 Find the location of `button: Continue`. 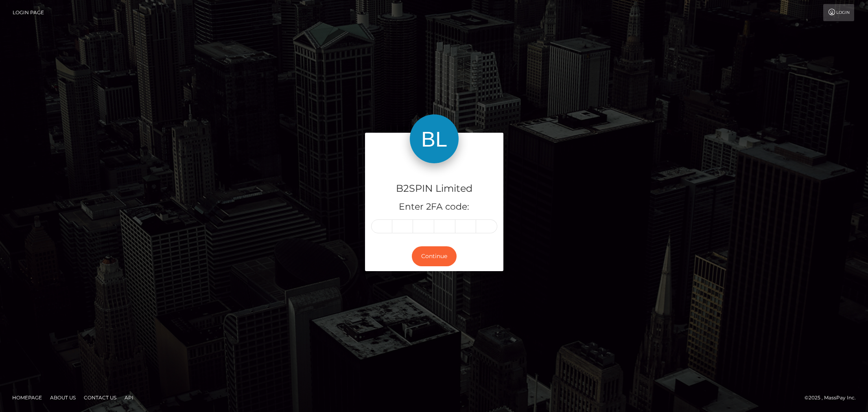

button: Continue is located at coordinates (434, 256).